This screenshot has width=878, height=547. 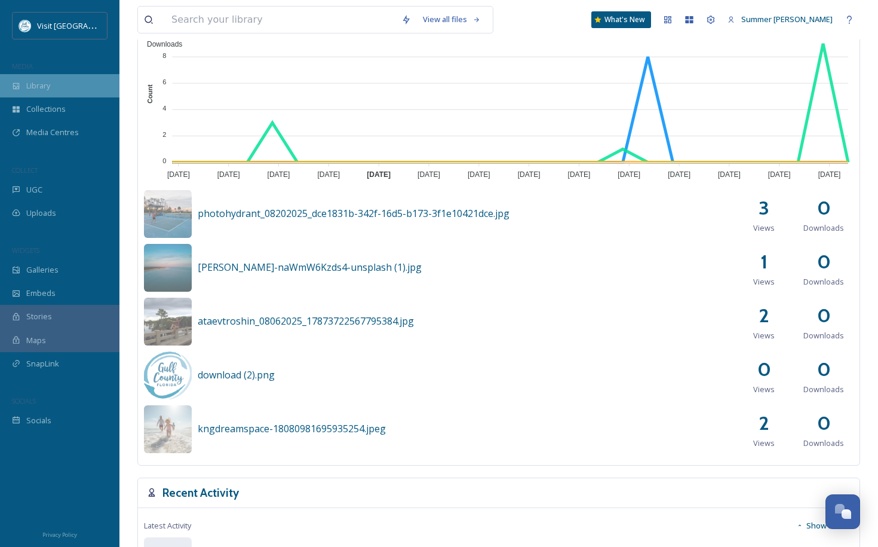 I want to click on span: UGC, so click(x=34, y=189).